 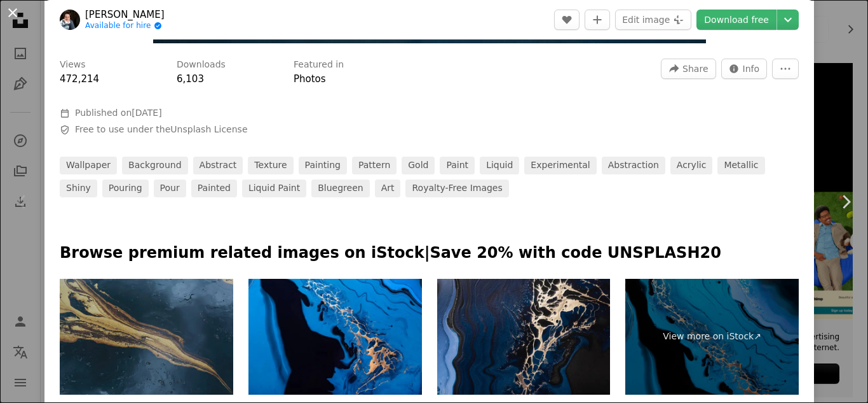 What do you see at coordinates (751, 69) in the screenshot?
I see `span: Info` at bounding box center [751, 69].